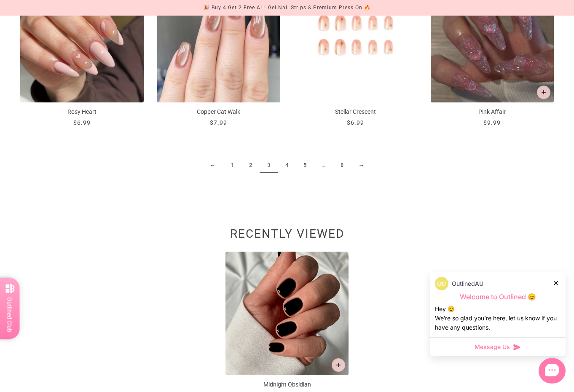  I want to click on span: Message Us, so click(492, 347).